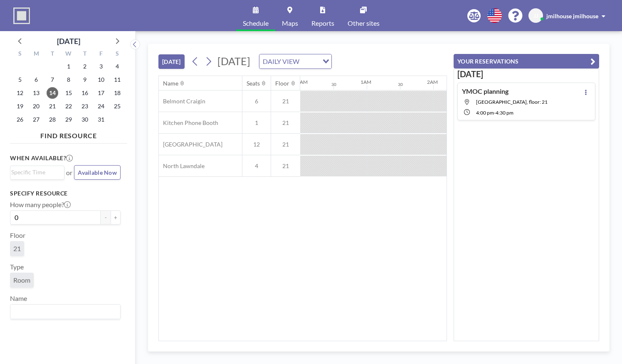 This screenshot has height=364, width=622. Describe the element at coordinates (101, 55) in the screenshot. I see `div: F` at that location.